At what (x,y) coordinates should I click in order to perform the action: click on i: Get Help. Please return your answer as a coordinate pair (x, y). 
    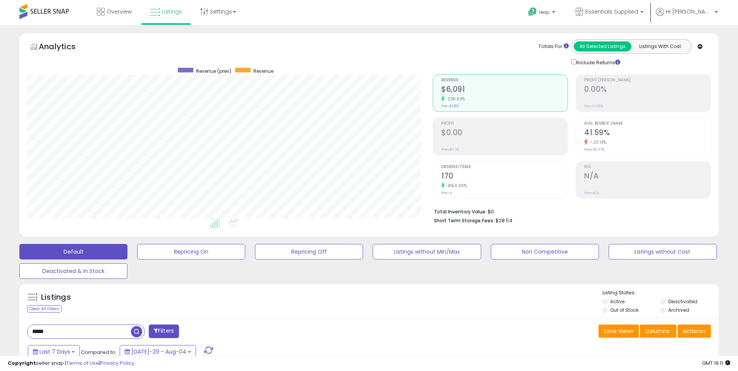
    Looking at the image, I should click on (533, 12).